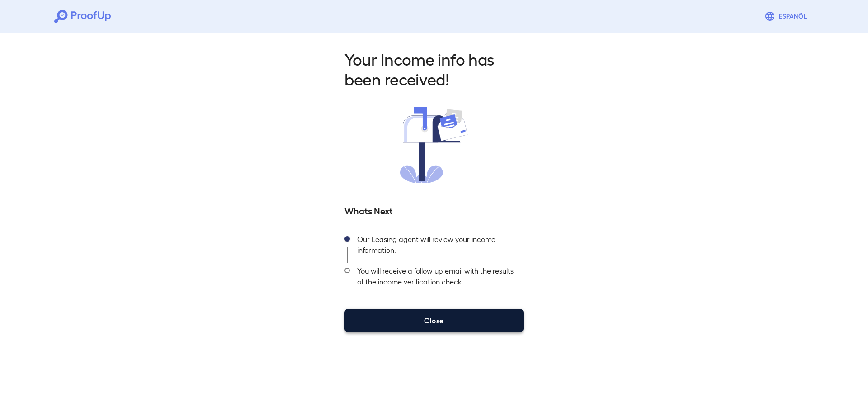 The width and height of the screenshot is (868, 412). Describe the element at coordinates (436, 279) in the screenshot. I see `div: You will receive a follow up email with the results of the income verification check.` at that location.